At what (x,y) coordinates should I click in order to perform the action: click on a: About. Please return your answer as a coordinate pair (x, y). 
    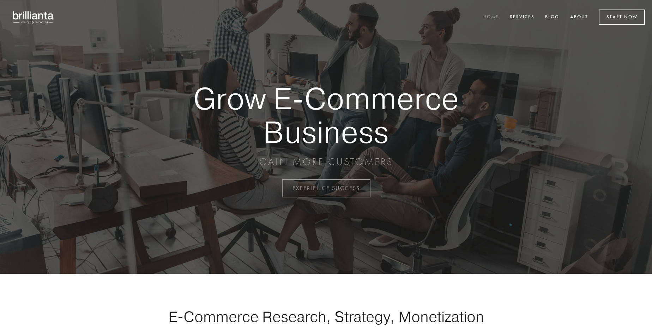
    Looking at the image, I should click on (579, 17).